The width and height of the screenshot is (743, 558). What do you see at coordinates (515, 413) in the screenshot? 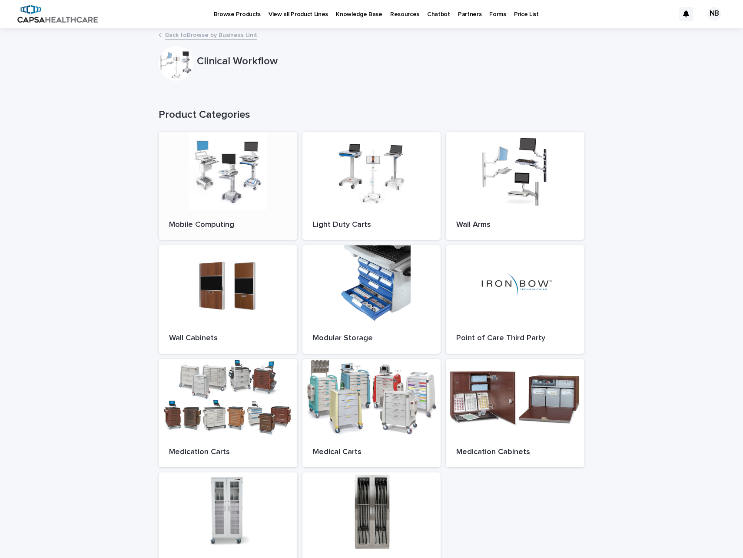
I see `a: Medication Cabinets` at bounding box center [515, 413].